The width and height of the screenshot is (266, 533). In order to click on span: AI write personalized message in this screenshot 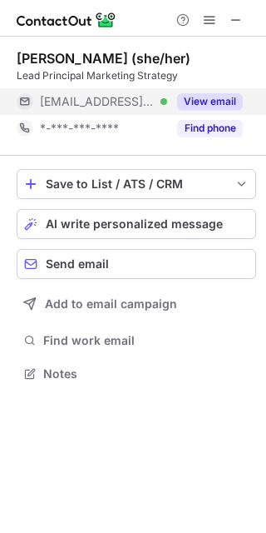, I will do `click(134, 224)`.